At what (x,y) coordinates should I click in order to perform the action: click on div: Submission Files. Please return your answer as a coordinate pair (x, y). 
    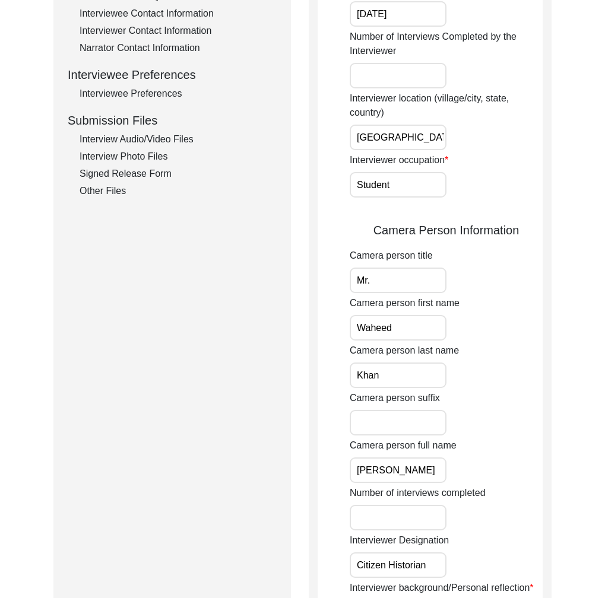
    Looking at the image, I should click on (172, 120).